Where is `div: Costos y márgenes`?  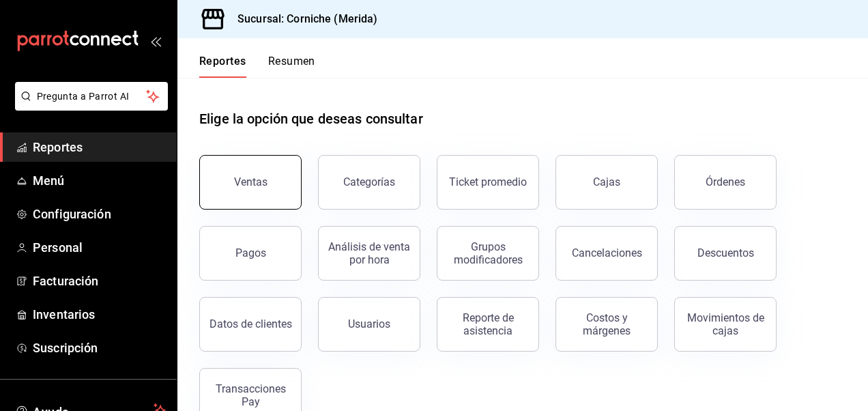 div: Costos y márgenes is located at coordinates (607, 324).